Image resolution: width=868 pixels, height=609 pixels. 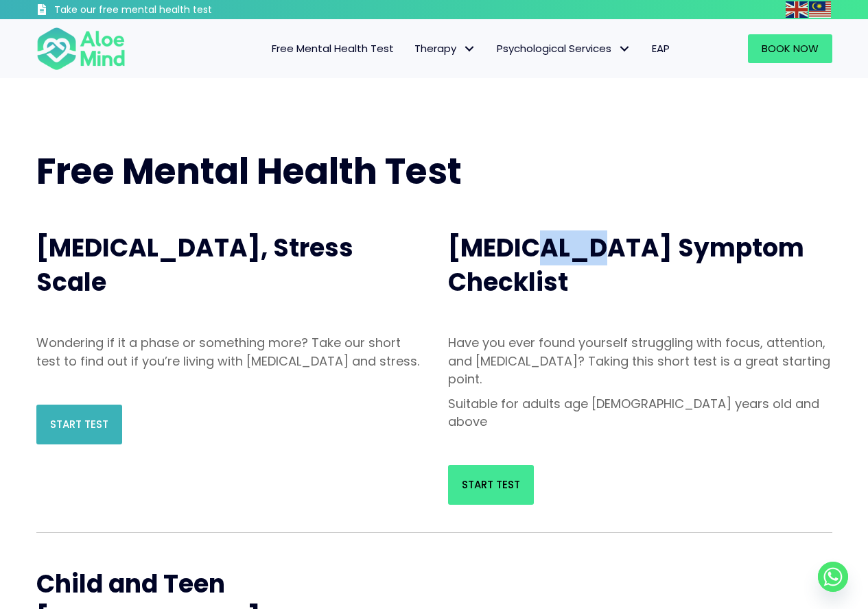 What do you see at coordinates (412, 49) in the screenshot?
I see `nav: Menu` at bounding box center [412, 49].